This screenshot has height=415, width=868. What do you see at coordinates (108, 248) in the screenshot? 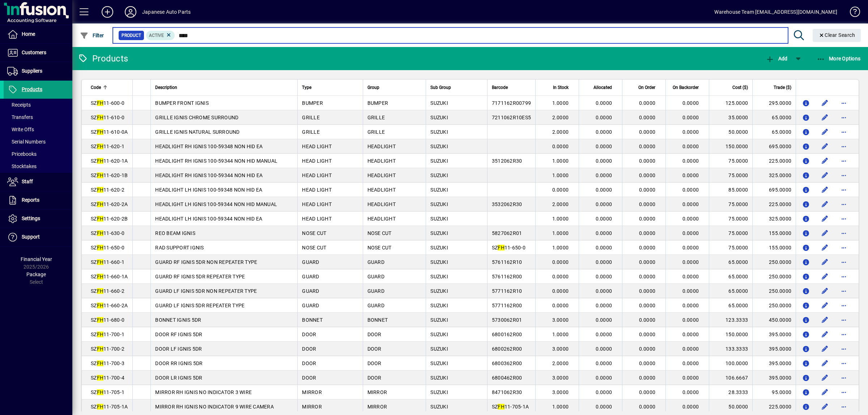
I see `span: SZ 11-650-0` at bounding box center [108, 248].